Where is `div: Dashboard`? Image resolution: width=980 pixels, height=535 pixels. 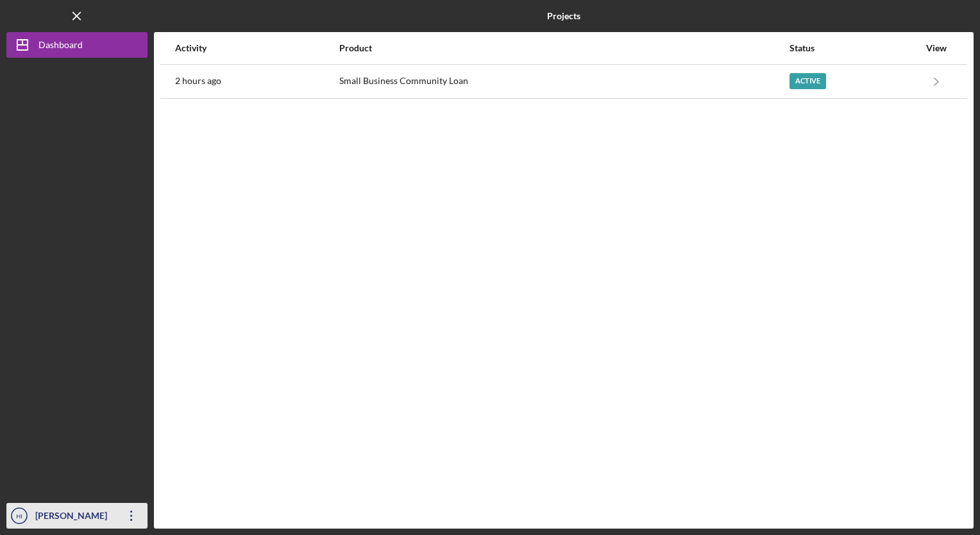
div: Dashboard is located at coordinates (60, 46).